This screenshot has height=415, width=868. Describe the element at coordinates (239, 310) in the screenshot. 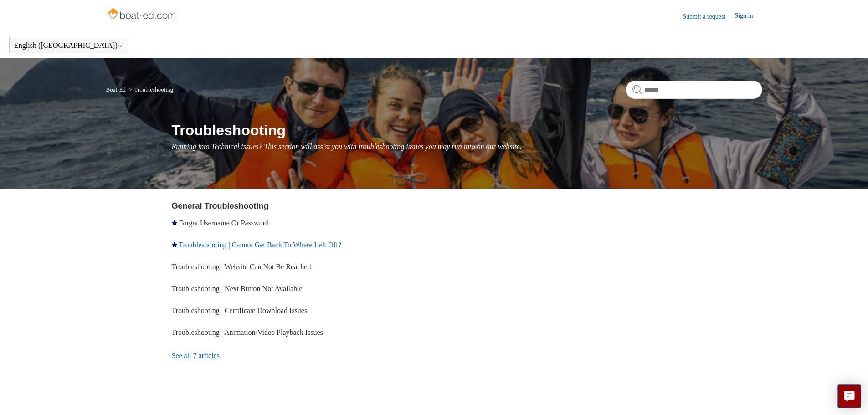

I see `a: Troubleshooting | Certificate Download Issues` at that location.